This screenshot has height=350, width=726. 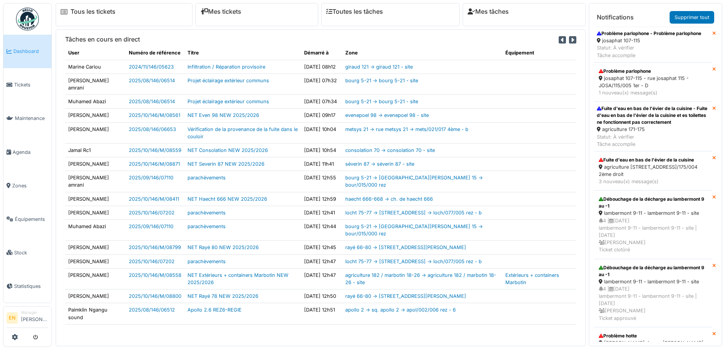 What do you see at coordinates (389, 199) in the screenshot?
I see `a: haecht 666-668 -> ch. de haecht 666` at bounding box center [389, 199].